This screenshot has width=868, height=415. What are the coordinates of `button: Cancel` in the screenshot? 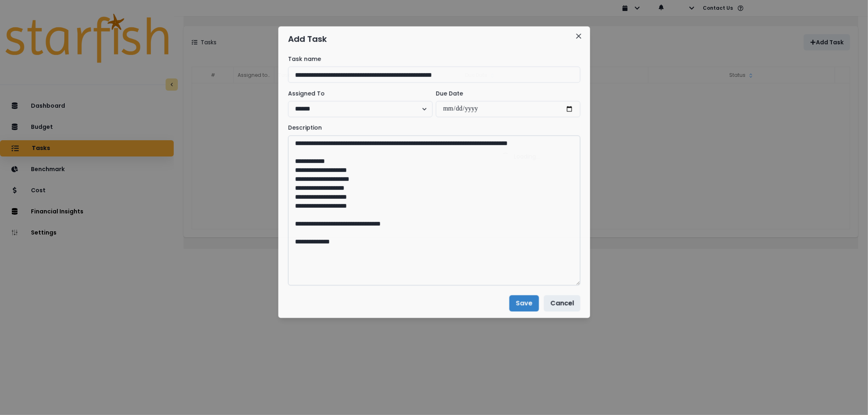 It's located at (562, 303).